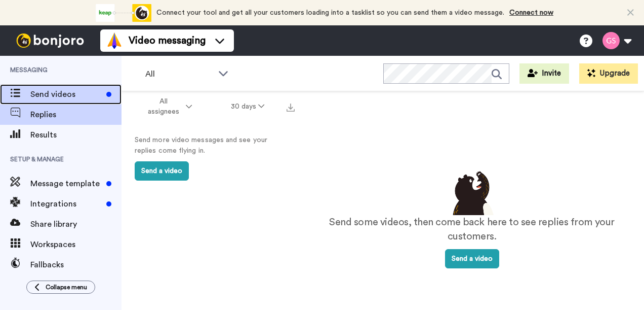  What do you see at coordinates (66, 183) in the screenshot?
I see `span: Message template` at bounding box center [66, 183].